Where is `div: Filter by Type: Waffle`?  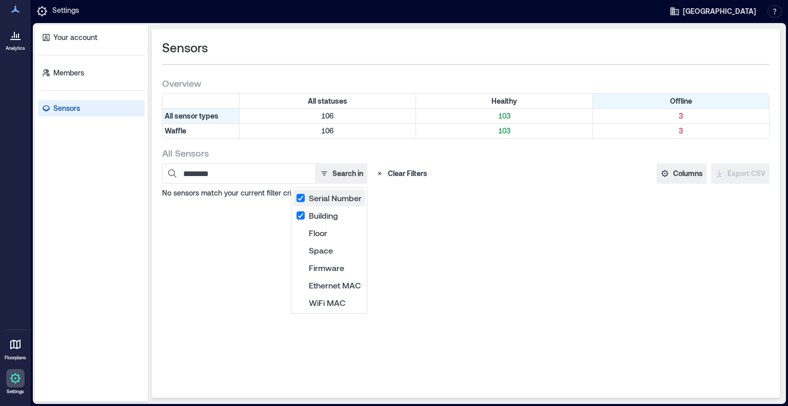 div: Filter by Type: Waffle is located at coordinates (201, 131).